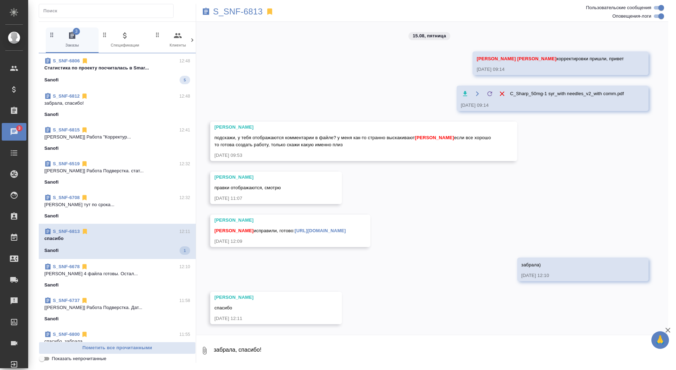 The height and width of the screenshot is (370, 676). Describe the element at coordinates (66, 266) in the screenshot. I see `a: S_SNF-6678` at that location.